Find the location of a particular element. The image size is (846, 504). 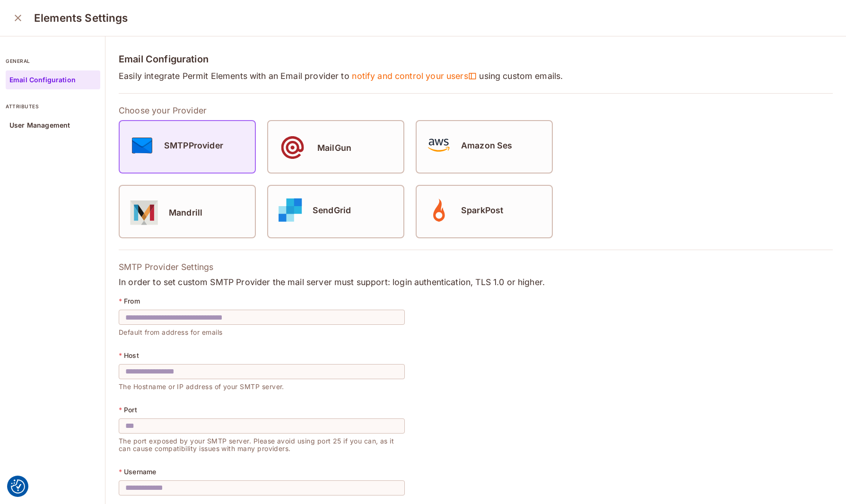

img: Revisit consent button is located at coordinates (18, 486).